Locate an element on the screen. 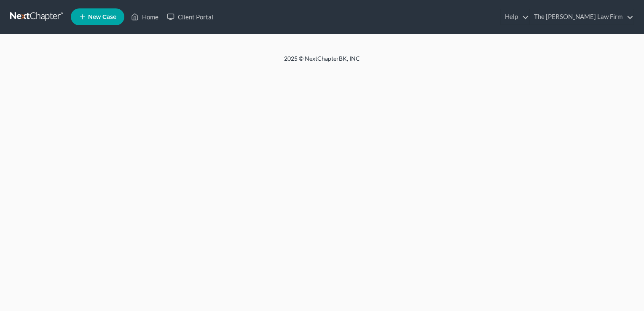  new-legal-case-button: New Case is located at coordinates (97, 17).